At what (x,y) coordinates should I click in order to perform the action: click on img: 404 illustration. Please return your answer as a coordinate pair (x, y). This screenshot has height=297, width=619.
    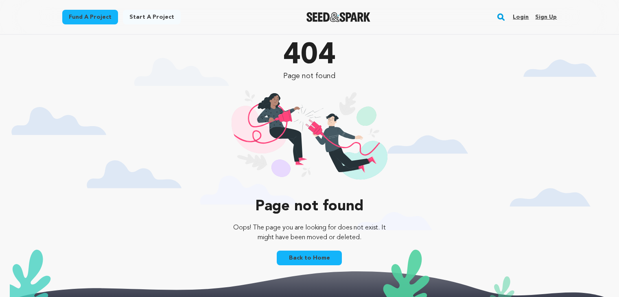
    Looking at the image, I should click on (310, 140).